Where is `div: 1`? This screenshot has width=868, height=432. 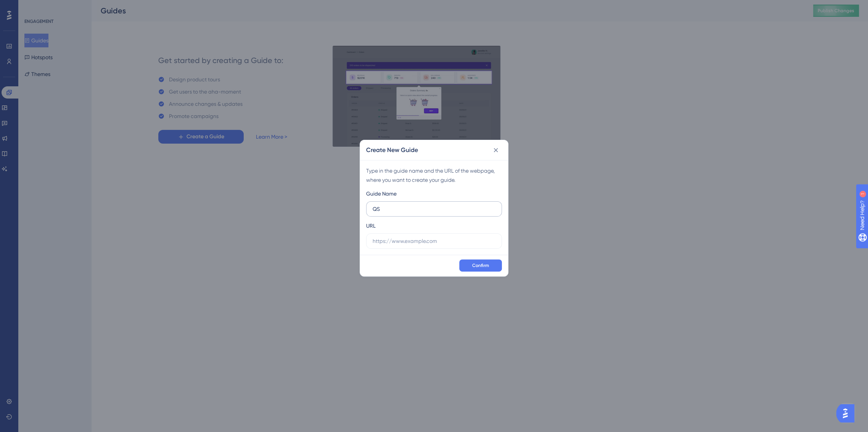
div: 1 is located at coordinates (54, 7).